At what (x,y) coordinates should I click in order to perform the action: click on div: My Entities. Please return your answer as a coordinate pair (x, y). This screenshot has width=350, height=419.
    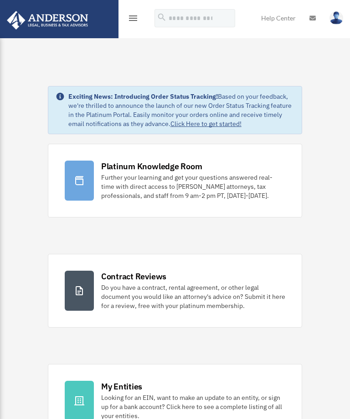
    Looking at the image, I should click on (122, 387).